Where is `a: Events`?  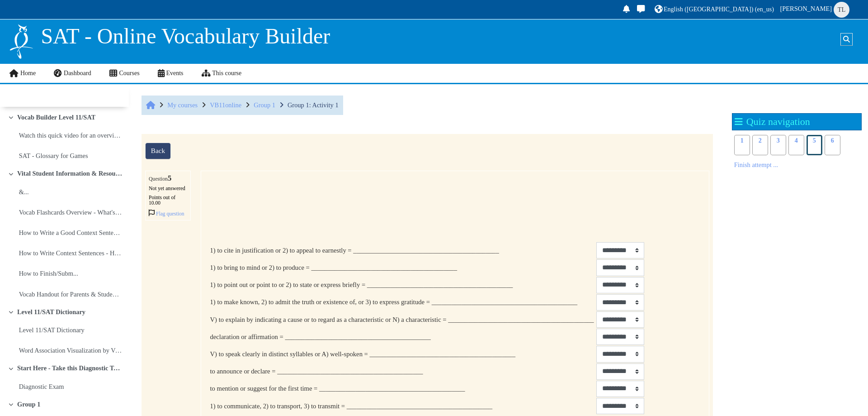
a: Events is located at coordinates (171, 73).